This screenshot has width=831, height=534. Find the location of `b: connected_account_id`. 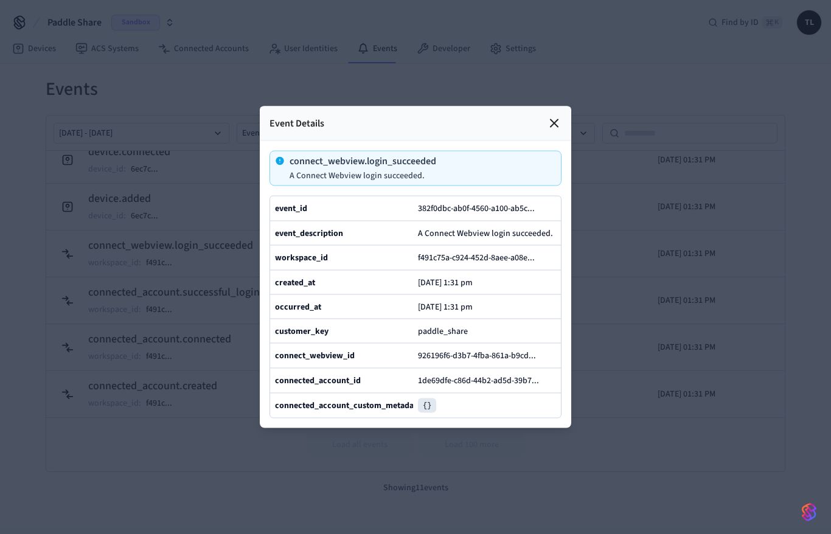

b: connected_account_id is located at coordinates (318, 381).